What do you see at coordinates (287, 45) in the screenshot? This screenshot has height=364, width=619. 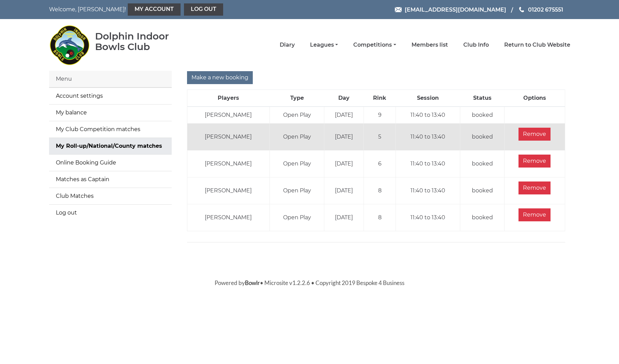 I see `a: Diary` at bounding box center [287, 45].